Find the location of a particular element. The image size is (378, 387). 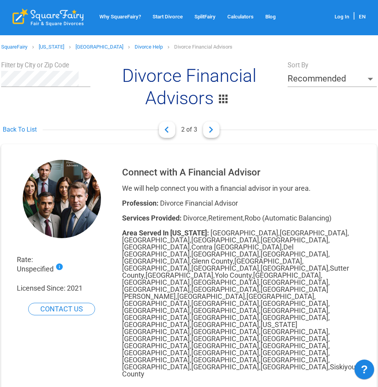

span: Siskiyou County is located at coordinates (239, 370).